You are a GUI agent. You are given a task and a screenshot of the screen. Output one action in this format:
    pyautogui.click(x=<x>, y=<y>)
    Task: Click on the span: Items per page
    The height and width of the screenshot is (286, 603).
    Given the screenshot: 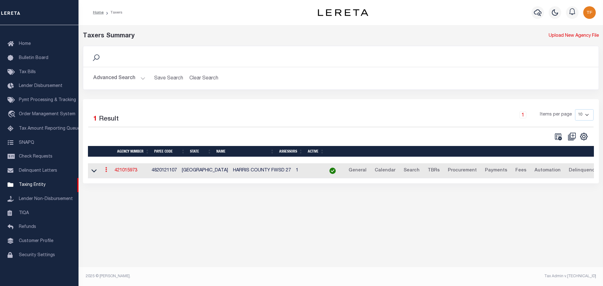 What is the action you would take?
    pyautogui.click(x=556, y=115)
    